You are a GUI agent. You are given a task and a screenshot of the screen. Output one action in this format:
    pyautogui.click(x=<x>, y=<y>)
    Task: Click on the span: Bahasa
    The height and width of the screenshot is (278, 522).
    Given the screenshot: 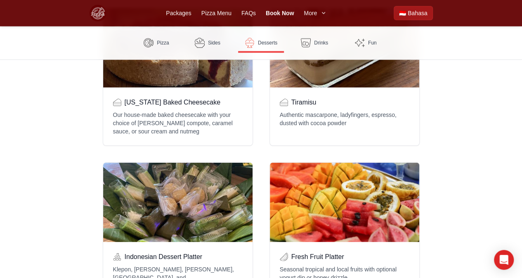 What is the action you would take?
    pyautogui.click(x=417, y=13)
    